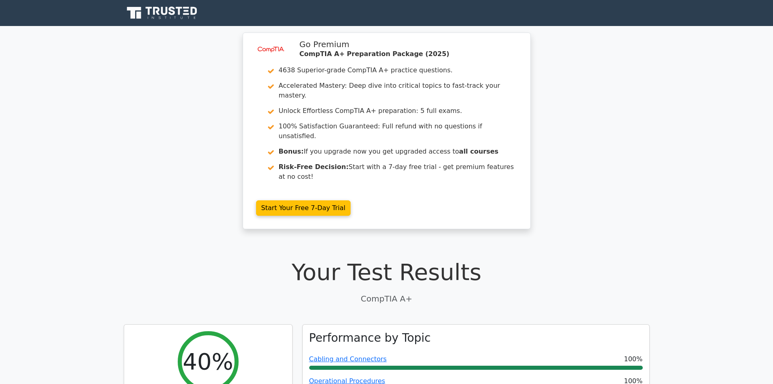 The image size is (773, 384). I want to click on span: 100%, so click(634, 359).